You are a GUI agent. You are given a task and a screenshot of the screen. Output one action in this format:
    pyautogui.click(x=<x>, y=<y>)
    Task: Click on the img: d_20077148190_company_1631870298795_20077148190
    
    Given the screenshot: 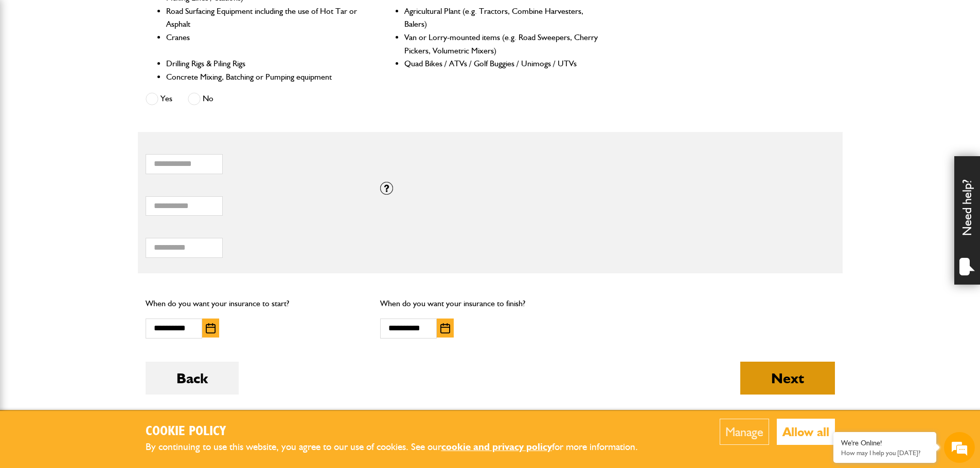 What is the action you would take?
    pyautogui.click(x=31, y=64)
    